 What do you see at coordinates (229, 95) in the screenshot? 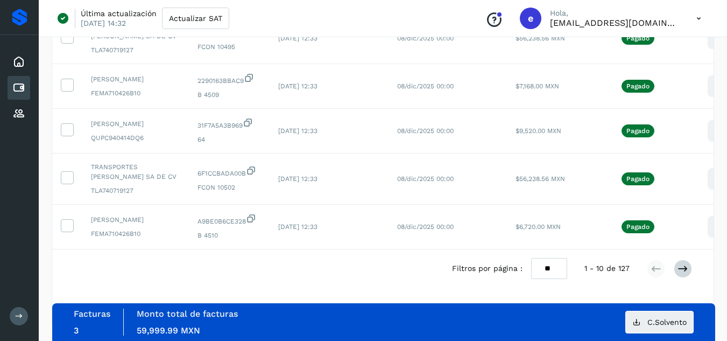
I see `span: B 4509` at bounding box center [229, 95].